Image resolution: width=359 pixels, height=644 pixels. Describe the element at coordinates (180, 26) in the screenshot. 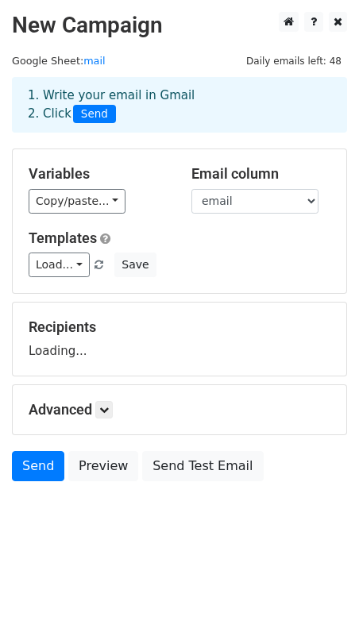

I see `h2: New Campaign` at that location.